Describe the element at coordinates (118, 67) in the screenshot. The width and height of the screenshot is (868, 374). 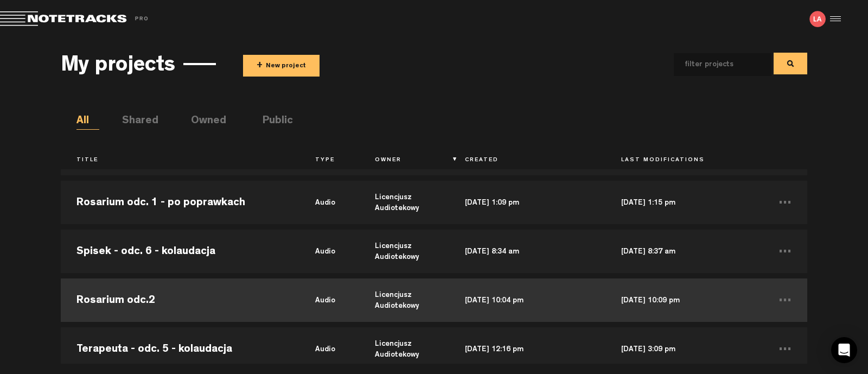
I see `h3: My projects` at that location.